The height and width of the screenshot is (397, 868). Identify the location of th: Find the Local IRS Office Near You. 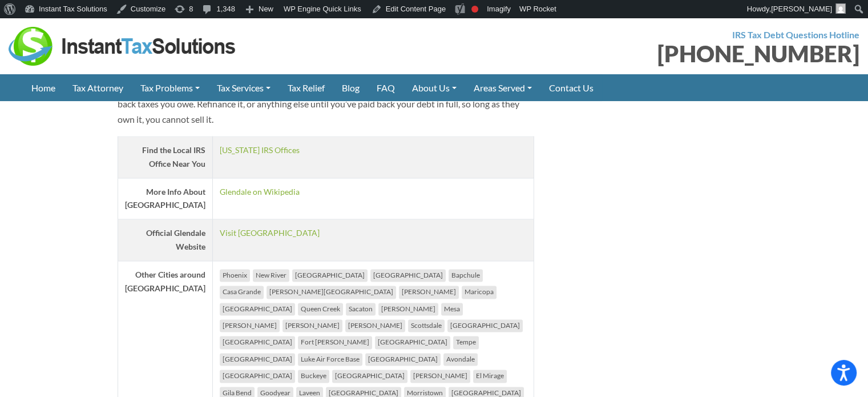
(165, 157).